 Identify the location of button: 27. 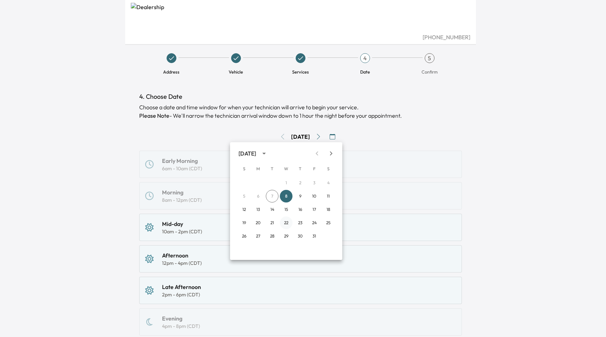
(258, 236).